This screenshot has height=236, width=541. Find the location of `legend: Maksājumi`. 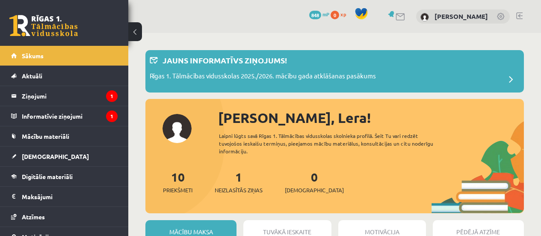

legend: Maksājumi is located at coordinates (70, 196).